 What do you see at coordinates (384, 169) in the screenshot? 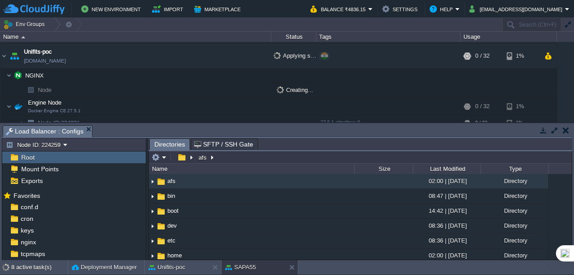
I see `div: Size` at bounding box center [384, 169].